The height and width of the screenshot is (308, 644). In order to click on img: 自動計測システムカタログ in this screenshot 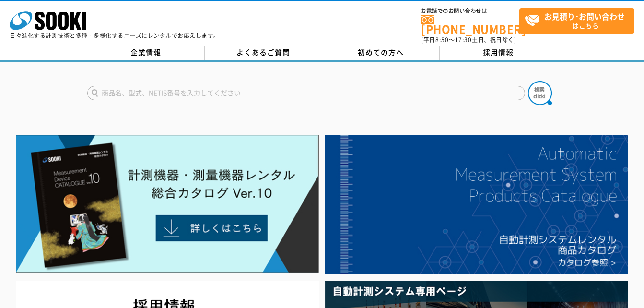, I will do `click(477, 205)`.